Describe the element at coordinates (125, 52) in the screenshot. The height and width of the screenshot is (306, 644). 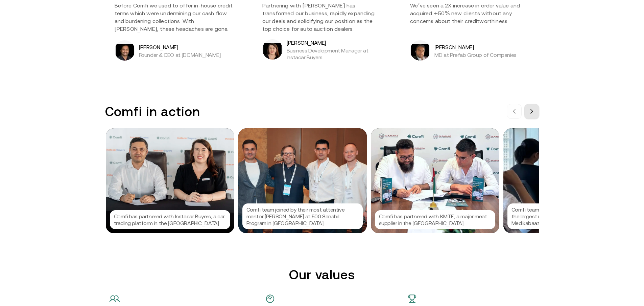
I see `img: Bibin Varghese` at that location.